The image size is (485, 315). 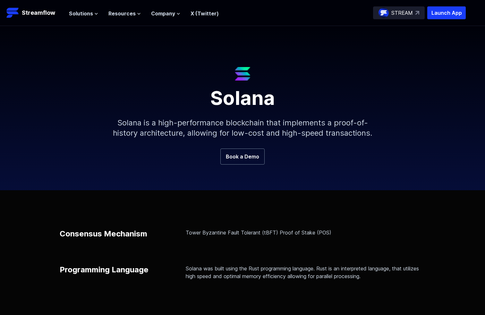 What do you see at coordinates (398, 13) in the screenshot?
I see `a: STREAM` at bounding box center [398, 13].